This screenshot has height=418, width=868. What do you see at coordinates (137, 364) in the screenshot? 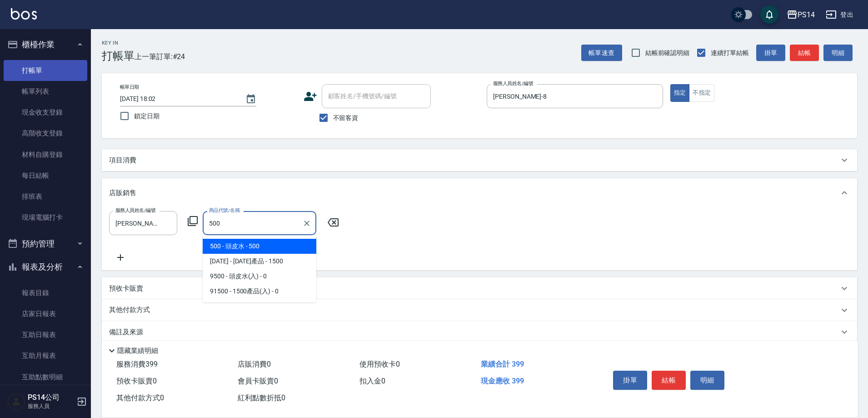
I see `span: 服務消費 399` at bounding box center [137, 364].